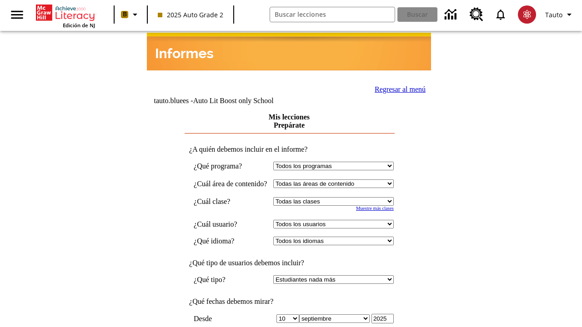  What do you see at coordinates (527, 15) in the screenshot?
I see `img: avatar image` at bounding box center [527, 15].